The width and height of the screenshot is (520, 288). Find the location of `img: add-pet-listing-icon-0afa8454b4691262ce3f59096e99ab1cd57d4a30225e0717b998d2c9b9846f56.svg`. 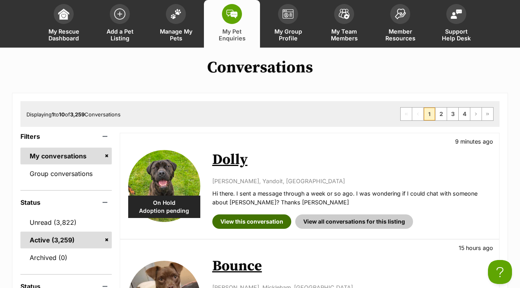

img: add-pet-listing-icon-0afa8454b4691262ce3f59096e99ab1cd57d4a30225e0717b998d2c9b9846f56.svg is located at coordinates (120, 14).